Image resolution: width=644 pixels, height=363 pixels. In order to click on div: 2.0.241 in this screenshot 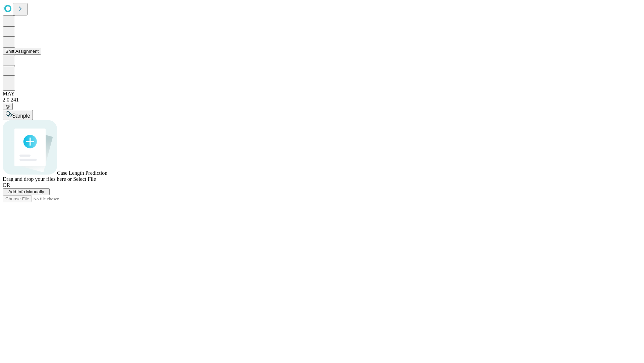, I will do `click(322, 99)`.